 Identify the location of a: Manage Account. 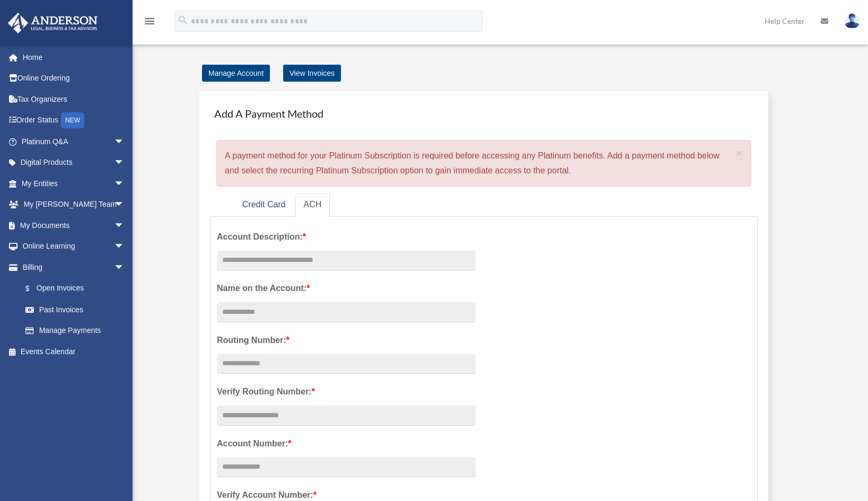
(236, 73).